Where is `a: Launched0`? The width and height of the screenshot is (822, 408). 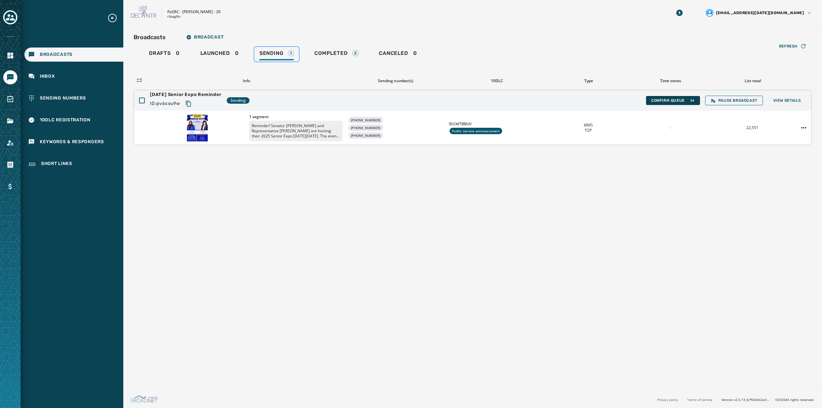
a: Launched0 is located at coordinates (220, 54).